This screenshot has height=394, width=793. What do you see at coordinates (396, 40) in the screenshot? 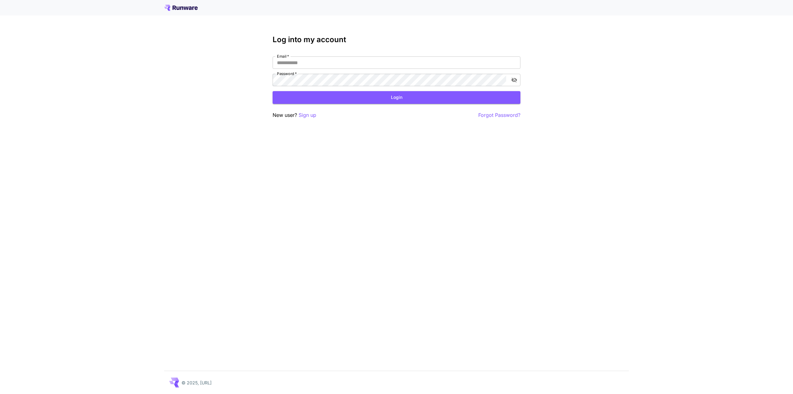
I see `h3: Log into my account` at bounding box center [396, 40].